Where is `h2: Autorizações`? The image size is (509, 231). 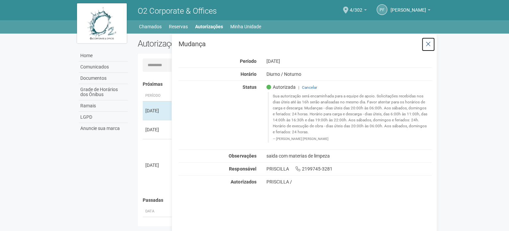
h2: Autorizações is located at coordinates (209, 44).